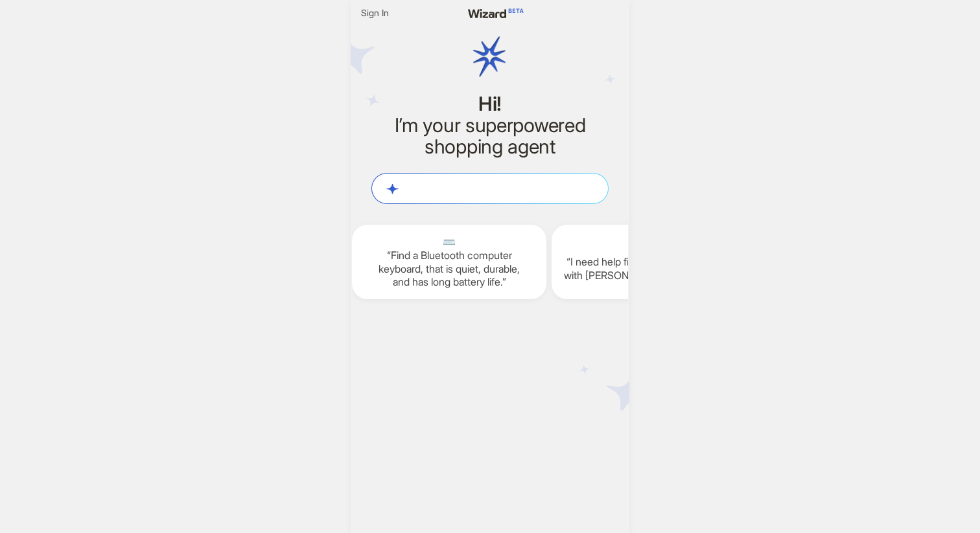  I want to click on span: Sign In, so click(375, 13).